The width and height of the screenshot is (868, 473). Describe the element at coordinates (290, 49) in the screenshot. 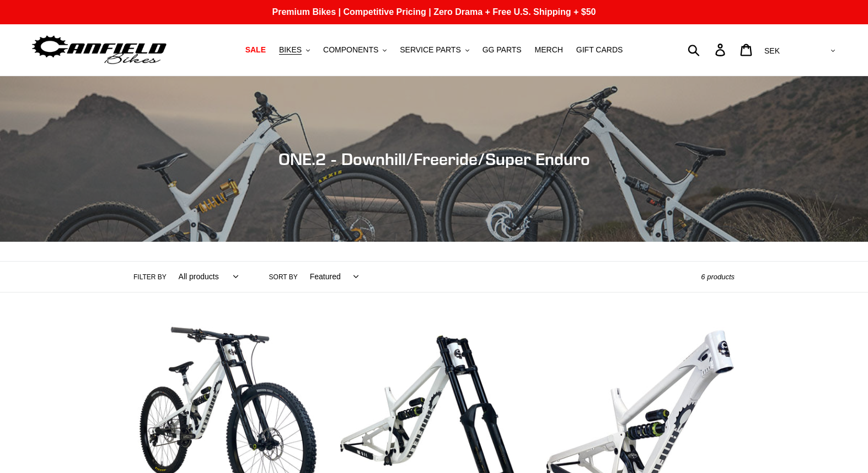

I see `span: BIKES` at that location.